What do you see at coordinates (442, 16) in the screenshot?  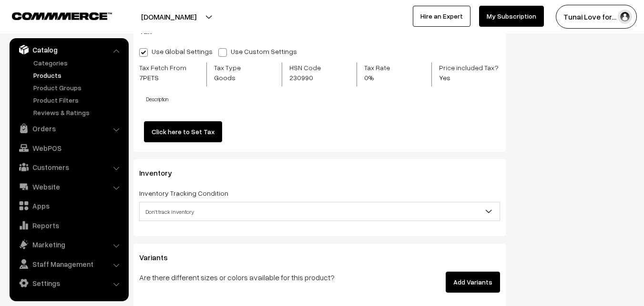 I see `a: Hire an Expert` at bounding box center [442, 16].